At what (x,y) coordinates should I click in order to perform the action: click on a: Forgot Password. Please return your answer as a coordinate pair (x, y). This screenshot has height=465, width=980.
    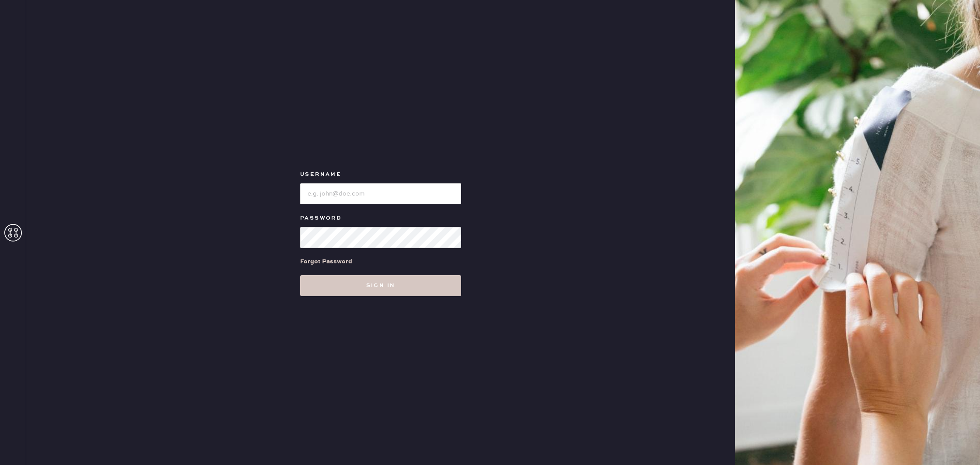
    Looking at the image, I should click on (325, 262).